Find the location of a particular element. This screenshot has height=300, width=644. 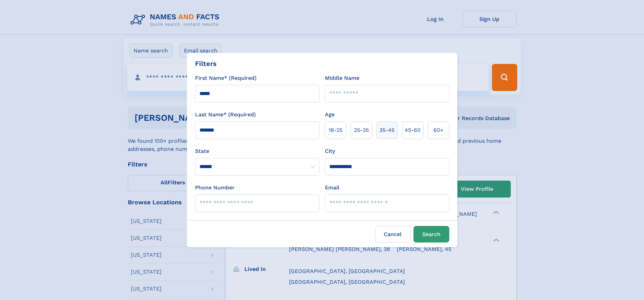

span: 25‑35 is located at coordinates (361, 130).